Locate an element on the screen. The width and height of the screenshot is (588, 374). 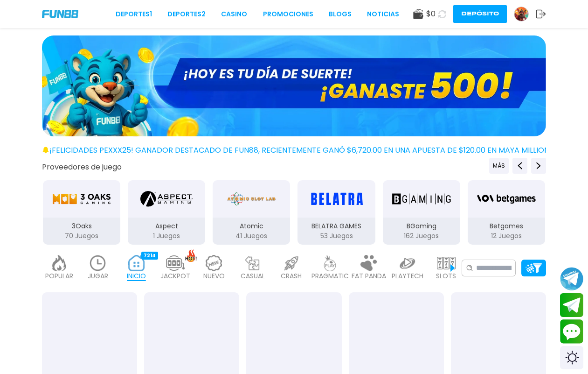
button: Join telegram is located at coordinates (572, 305).